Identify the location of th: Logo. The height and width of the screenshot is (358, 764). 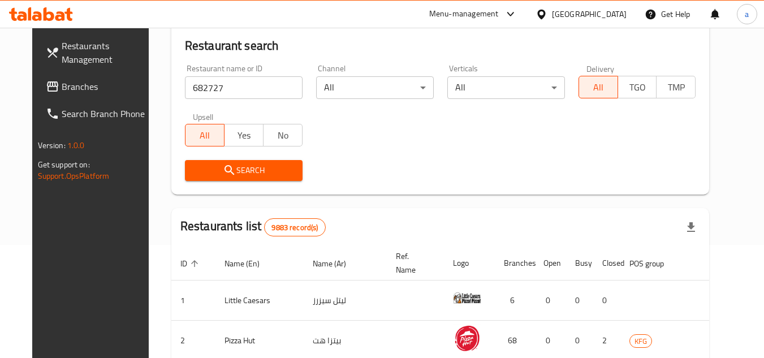
(470, 263).